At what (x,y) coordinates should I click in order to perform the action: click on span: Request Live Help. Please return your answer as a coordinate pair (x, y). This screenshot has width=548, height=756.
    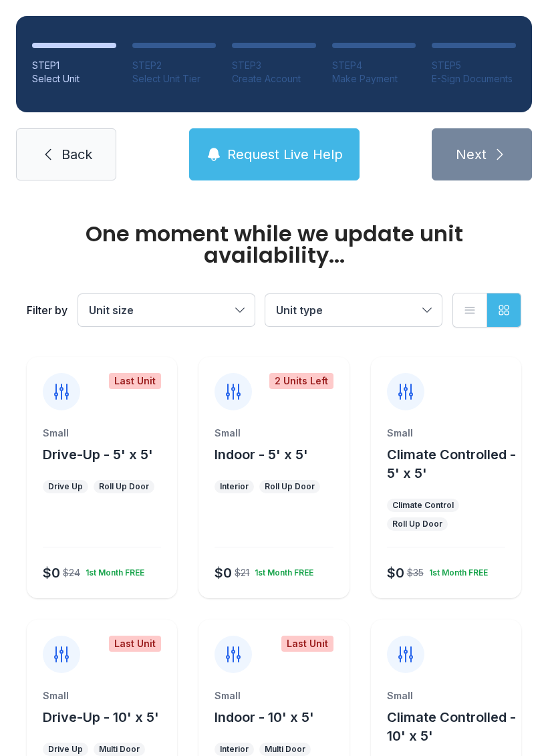
    Looking at the image, I should click on (285, 154).